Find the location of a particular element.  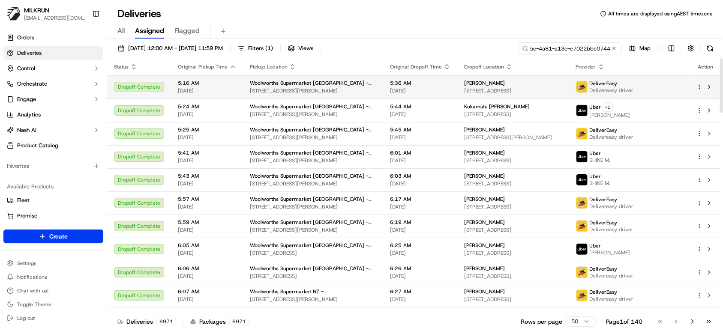

span: Orchestrate is located at coordinates (32, 84).